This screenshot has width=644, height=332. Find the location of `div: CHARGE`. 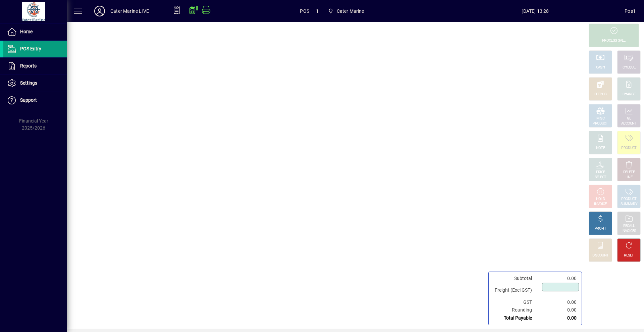

div: CHARGE is located at coordinates (629, 94).